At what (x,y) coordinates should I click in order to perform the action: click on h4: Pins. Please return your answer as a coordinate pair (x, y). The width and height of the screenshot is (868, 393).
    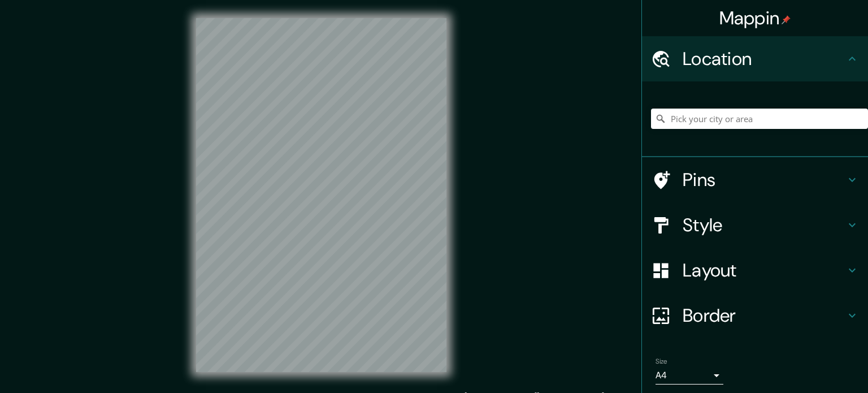
    Looking at the image, I should click on (764, 180).